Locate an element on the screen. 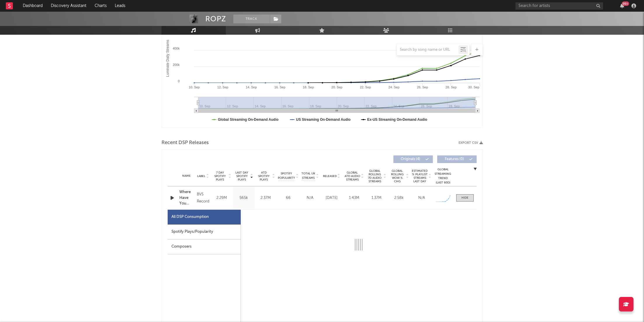  input: Search by song name or URL is located at coordinates (428, 50).